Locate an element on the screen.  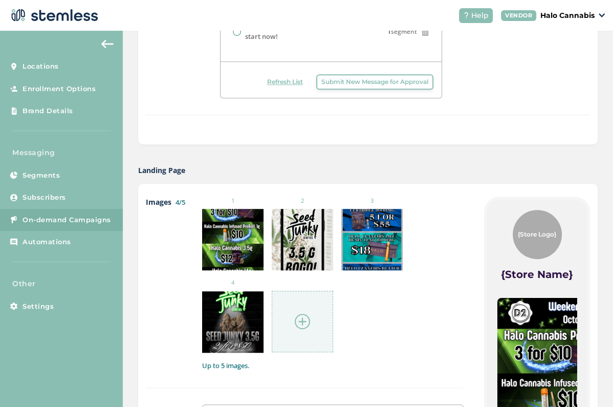
p: Halo Cannabis is located at coordinates (568, 15).